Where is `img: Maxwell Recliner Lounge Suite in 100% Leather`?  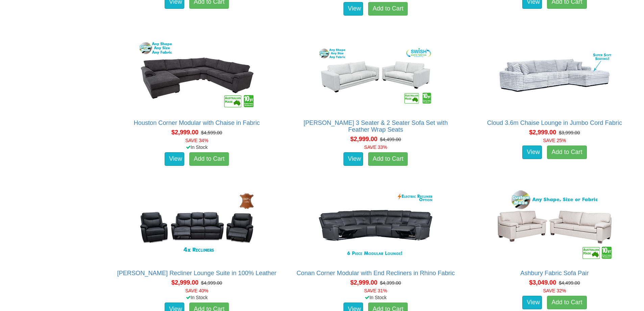
img: Maxwell Recliner Lounge Suite in 100% Leather is located at coordinates (196, 226).